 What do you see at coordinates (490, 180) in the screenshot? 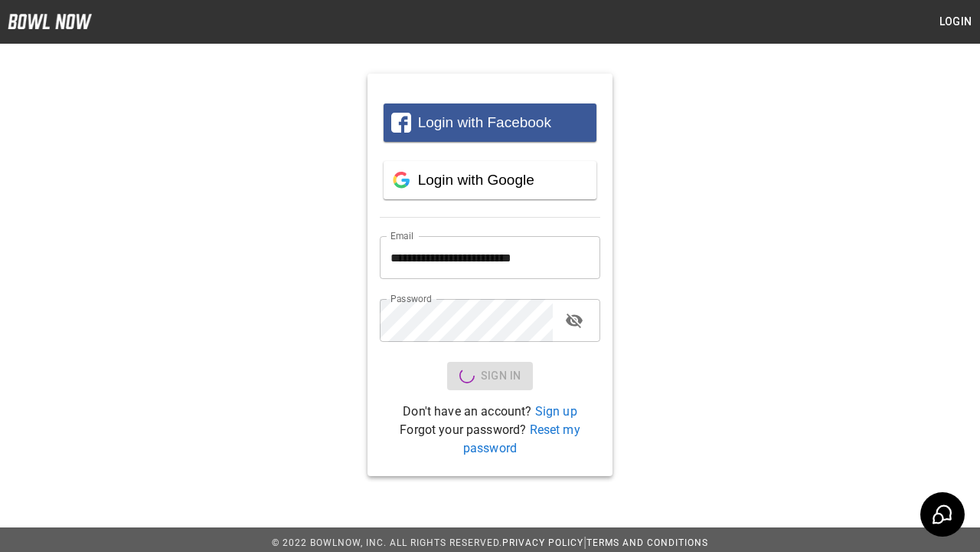
I see `button: Login with Google` at bounding box center [490, 180].